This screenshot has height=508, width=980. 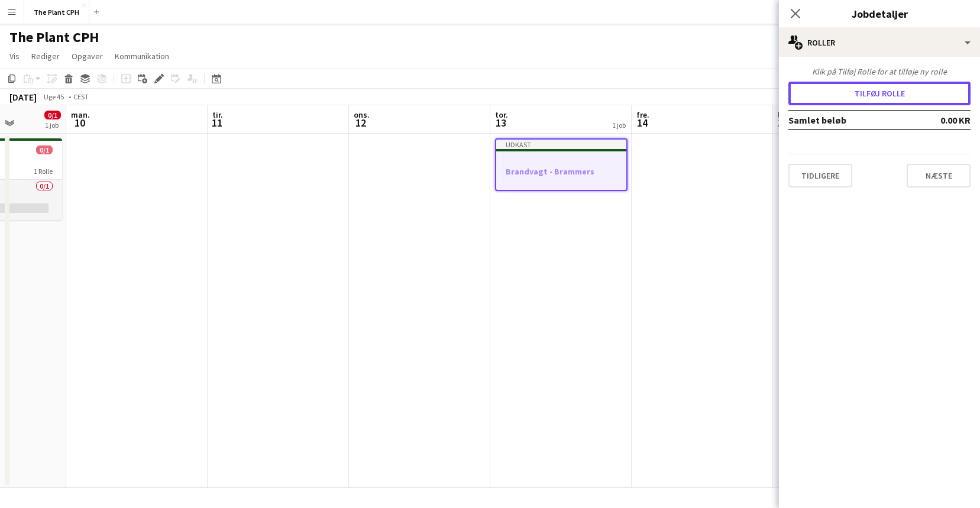 I want to click on span: Rediger, so click(x=45, y=56).